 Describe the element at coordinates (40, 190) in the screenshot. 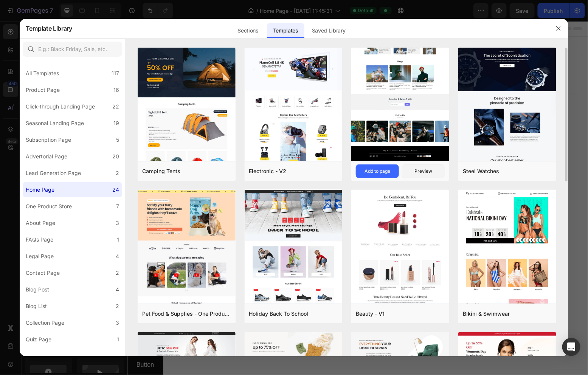

I see `div: Home Page` at that location.